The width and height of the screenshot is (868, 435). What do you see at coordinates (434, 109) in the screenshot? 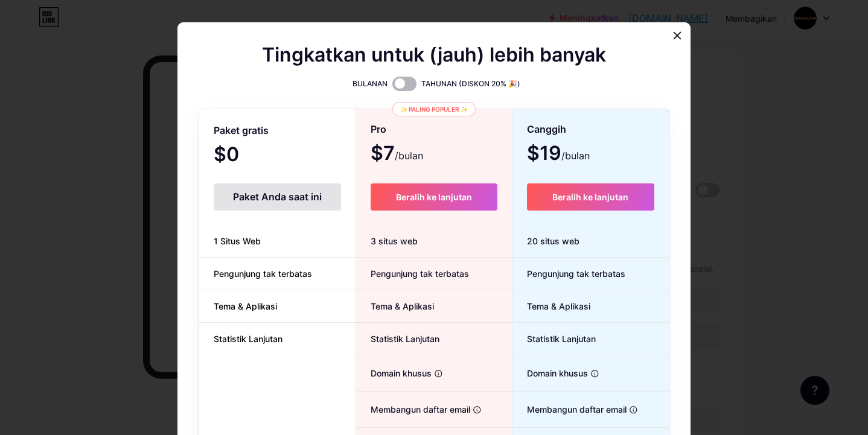
I see `font: ✨ Paling populer ✨` at bounding box center [434, 109].